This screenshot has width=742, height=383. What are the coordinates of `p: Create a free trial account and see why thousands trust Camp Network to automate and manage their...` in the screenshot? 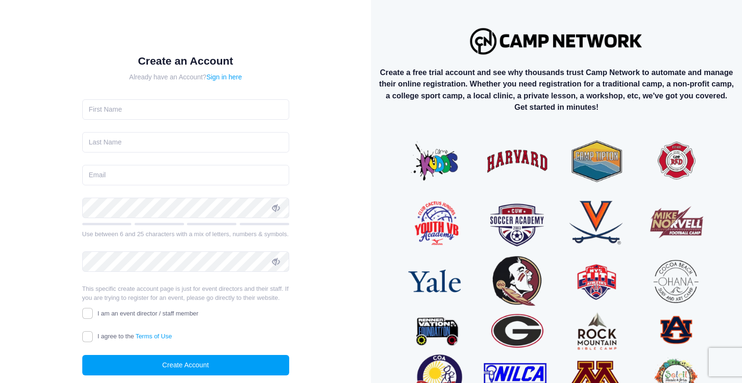 It's located at (556, 90).